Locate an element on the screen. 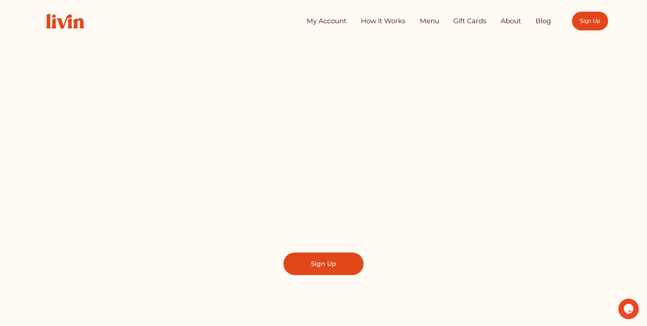 Image resolution: width=647 pixels, height=326 pixels. a: Gift Cards is located at coordinates (470, 21).